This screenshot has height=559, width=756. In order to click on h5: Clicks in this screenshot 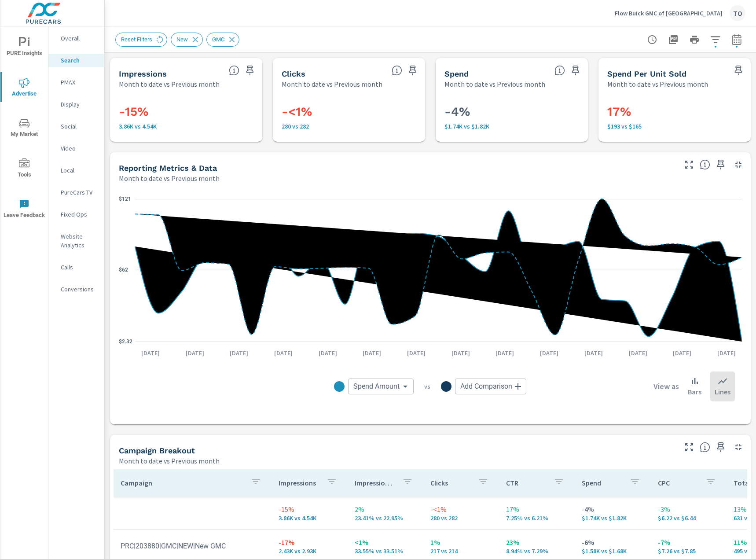, I will do `click(293, 73)`.